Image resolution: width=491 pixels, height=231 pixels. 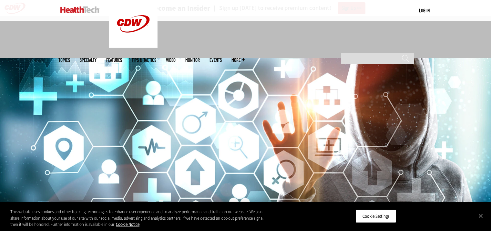 What do you see at coordinates (80, 10) in the screenshot?
I see `img: Home` at bounding box center [80, 10].